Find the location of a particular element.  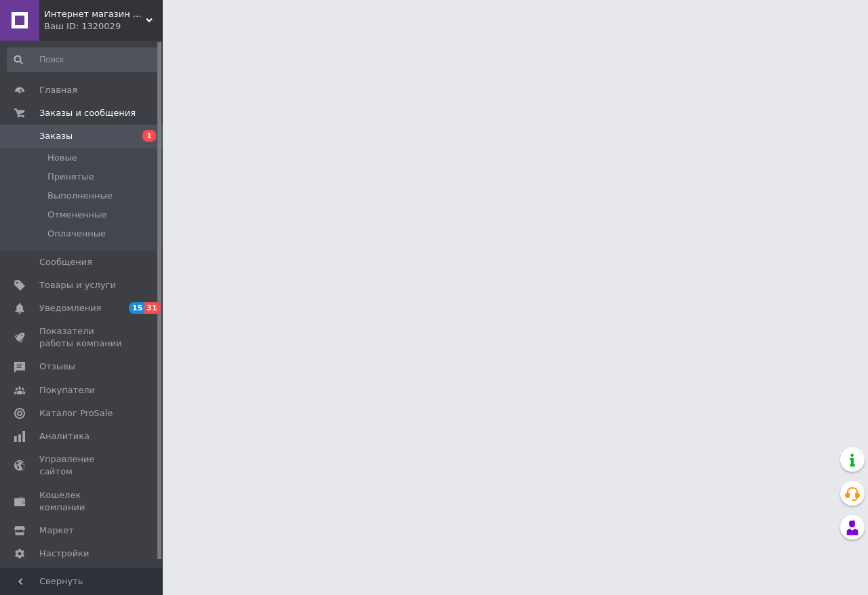

span: Показатели работы компании is located at coordinates (82, 338).